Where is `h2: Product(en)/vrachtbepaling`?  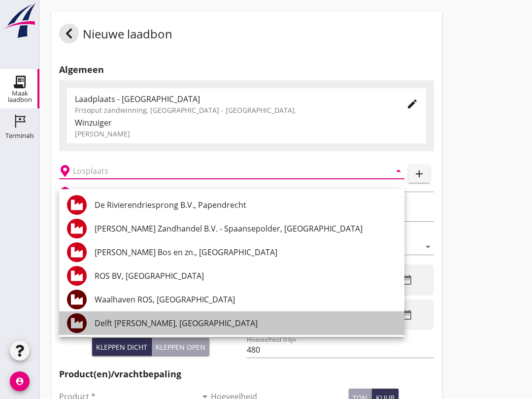
h2: Product(en)/vrachtbepaling is located at coordinates (247, 374).